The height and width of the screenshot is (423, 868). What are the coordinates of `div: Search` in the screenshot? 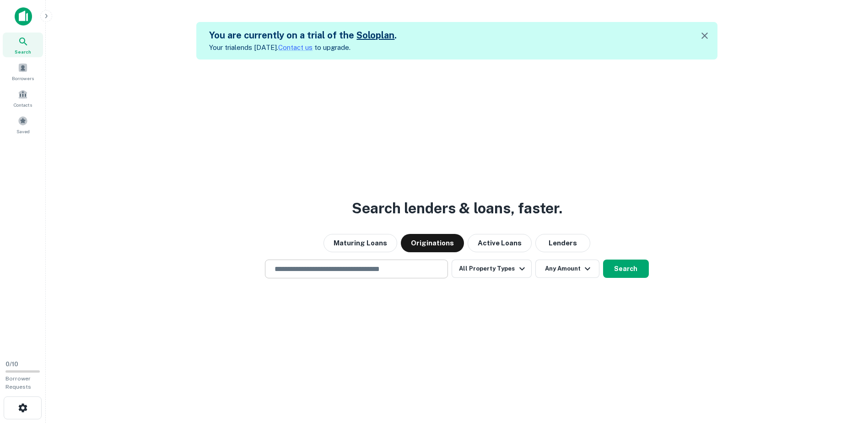 It's located at (23, 45).